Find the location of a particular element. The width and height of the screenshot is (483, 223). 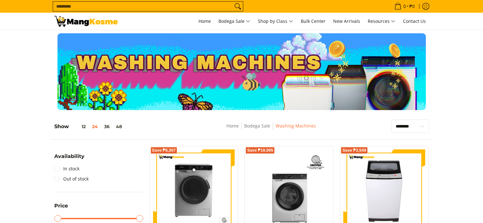

span: Shop by Class is located at coordinates (275, 21).